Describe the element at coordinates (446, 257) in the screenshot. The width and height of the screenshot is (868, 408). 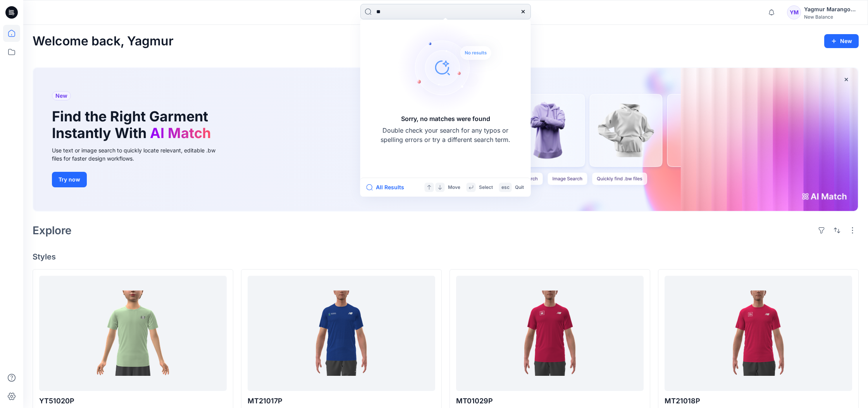
I see `h4: Styles` at that location.